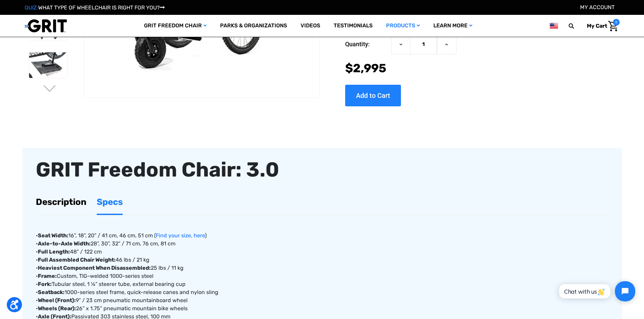 This screenshot has height=319, width=644. I want to click on img: Cart, so click(613, 26).